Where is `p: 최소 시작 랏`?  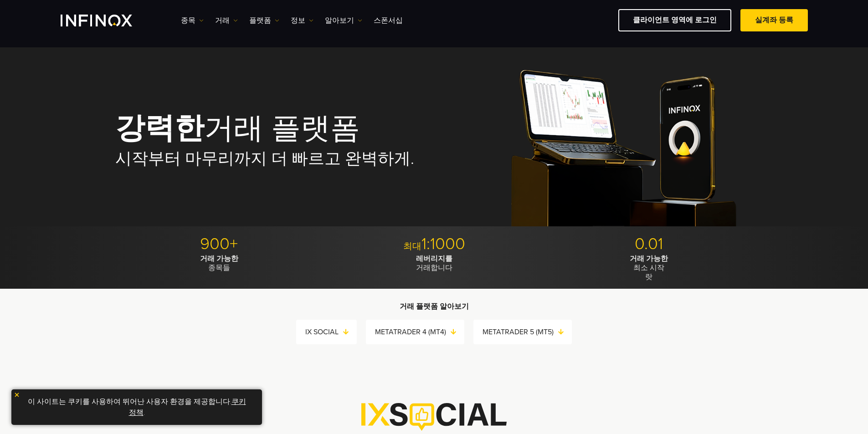
p: 최소 시작 랏 is located at coordinates (649, 268).